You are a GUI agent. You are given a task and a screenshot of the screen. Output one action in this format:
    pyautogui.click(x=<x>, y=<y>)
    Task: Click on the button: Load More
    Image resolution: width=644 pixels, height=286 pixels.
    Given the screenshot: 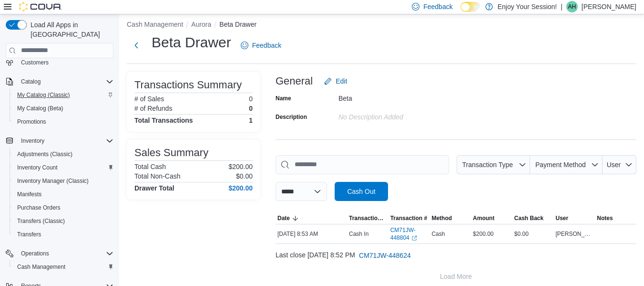 What is the action you would take?
    pyautogui.click(x=456, y=276)
    